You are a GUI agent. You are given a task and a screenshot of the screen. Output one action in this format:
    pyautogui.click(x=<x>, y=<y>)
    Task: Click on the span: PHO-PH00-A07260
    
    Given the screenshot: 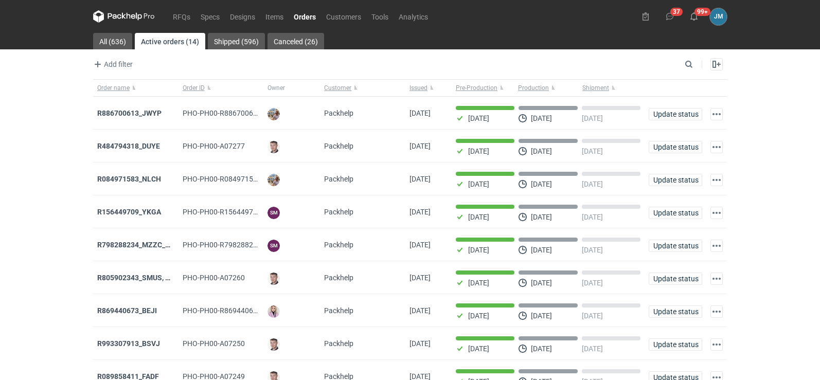 What is the action you would take?
    pyautogui.click(x=213, y=278)
    